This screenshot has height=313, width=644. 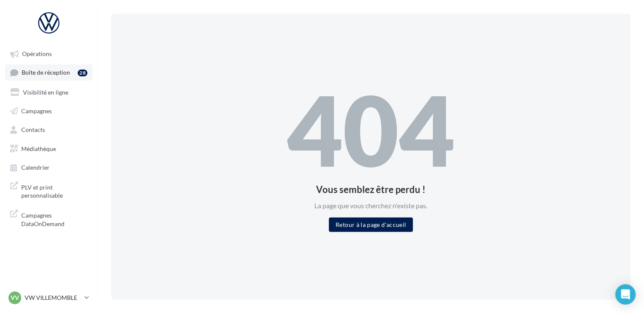 What do you see at coordinates (49, 297) in the screenshot?
I see `a: VV VW VILLEMOMBLE` at bounding box center [49, 297].